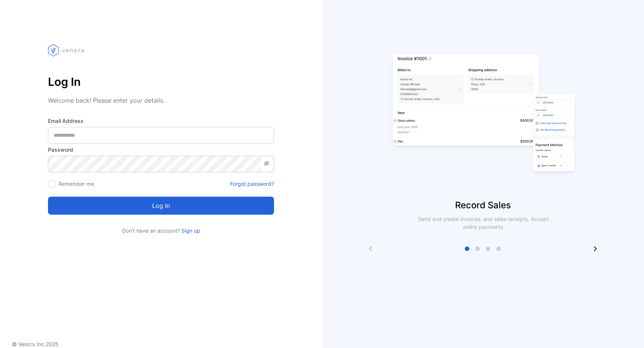 The width and height of the screenshot is (644, 348). Describe the element at coordinates (483, 114) in the screenshot. I see `img: slider image` at that location.